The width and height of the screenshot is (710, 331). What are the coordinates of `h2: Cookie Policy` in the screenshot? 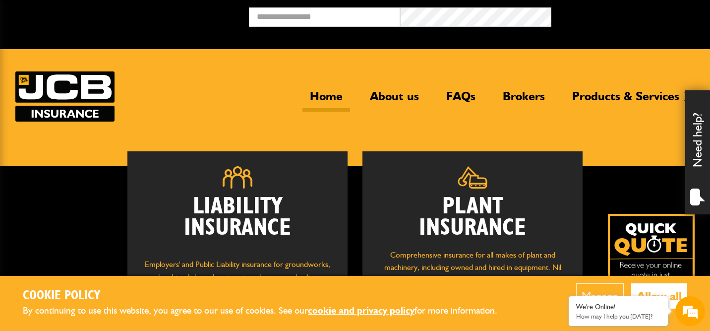 It's located at (268, 296).